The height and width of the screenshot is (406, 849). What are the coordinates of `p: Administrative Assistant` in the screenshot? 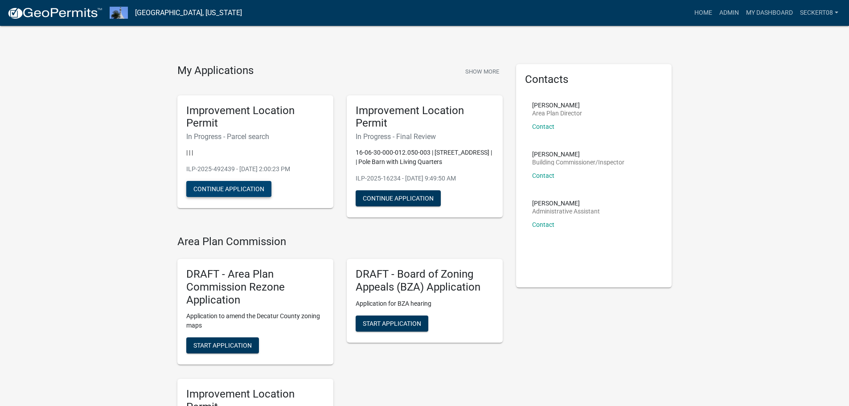 It's located at (566, 211).